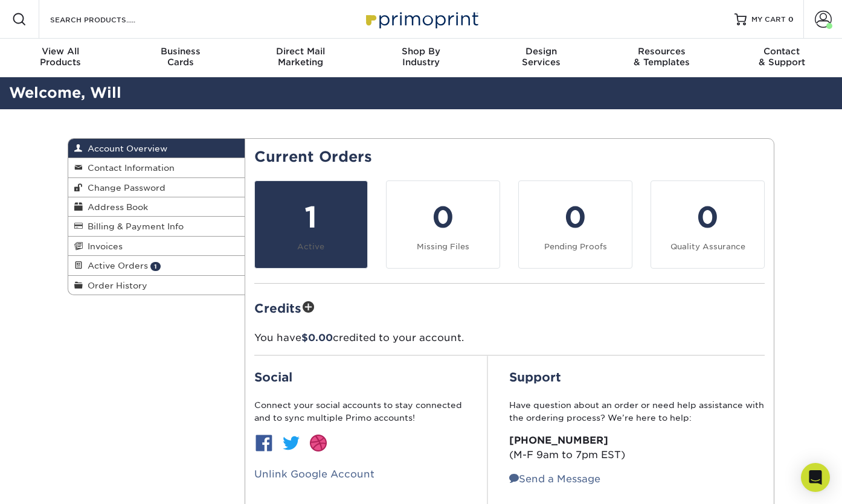  What do you see at coordinates (708, 246) in the screenshot?
I see `small: Quality Assurance` at bounding box center [708, 246].